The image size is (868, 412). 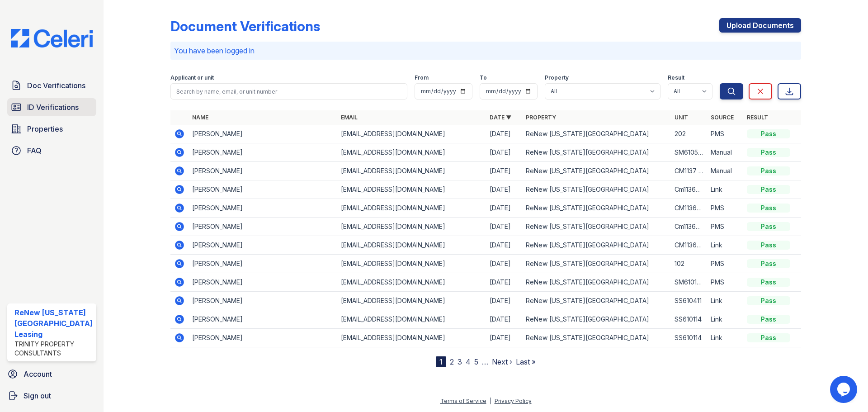 I want to click on td: 102, so click(x=689, y=264).